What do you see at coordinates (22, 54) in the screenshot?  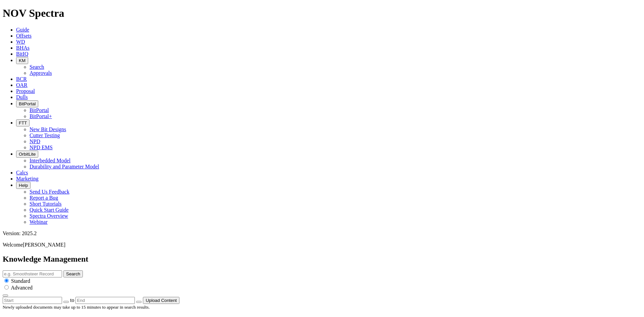 I see `span: BitIQ` at bounding box center [22, 54].